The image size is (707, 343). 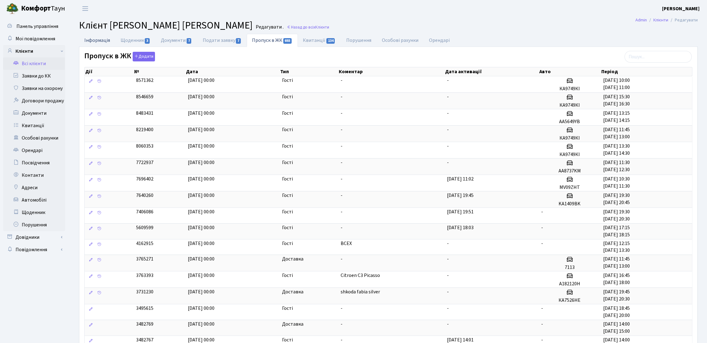 I want to click on a: Подати заявку, so click(x=222, y=40).